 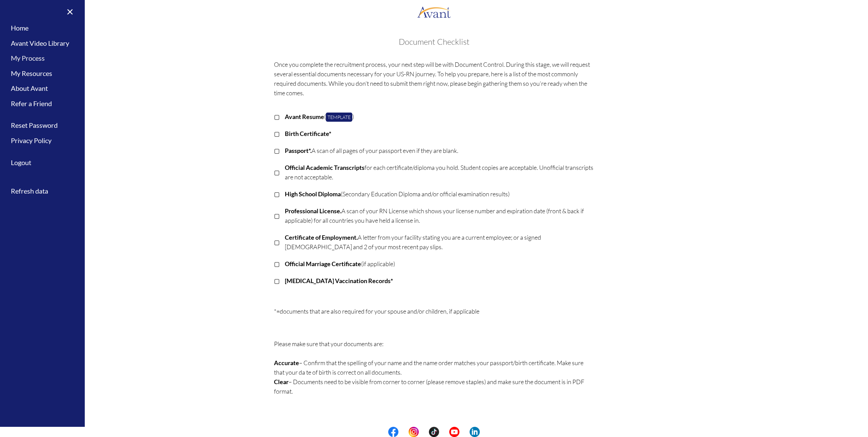 What do you see at coordinates (308, 134) in the screenshot?
I see `b: Birth Certificate*` at bounding box center [308, 134].